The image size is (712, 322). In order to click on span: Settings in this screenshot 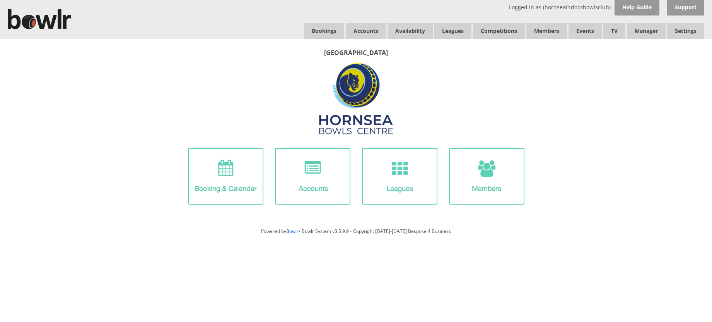, I will do `click(686, 31)`.